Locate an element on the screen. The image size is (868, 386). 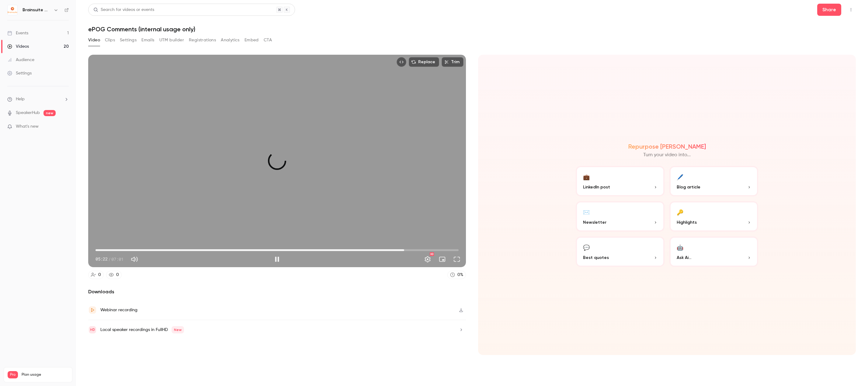
button: 🤖Ask Ai... is located at coordinates (714, 252).